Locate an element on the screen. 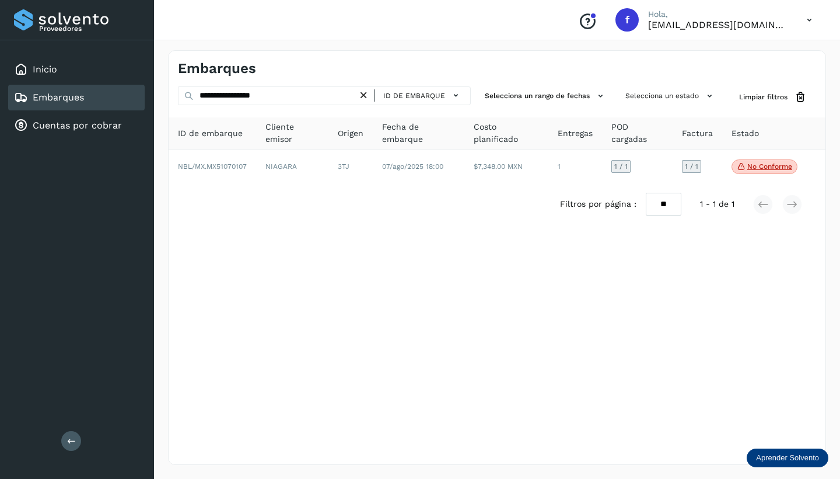 The image size is (840, 479). span: POD cargadas is located at coordinates (637, 133).